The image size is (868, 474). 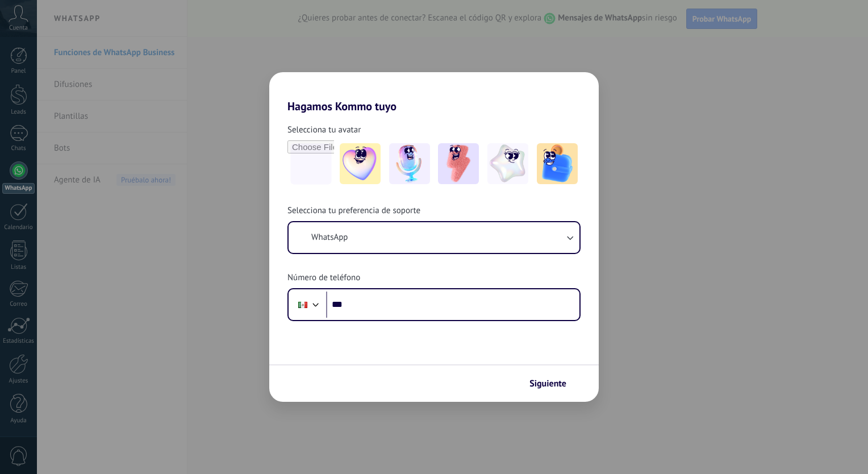 What do you see at coordinates (329, 237) in the screenshot?
I see `span: WhatsApp` at bounding box center [329, 237].